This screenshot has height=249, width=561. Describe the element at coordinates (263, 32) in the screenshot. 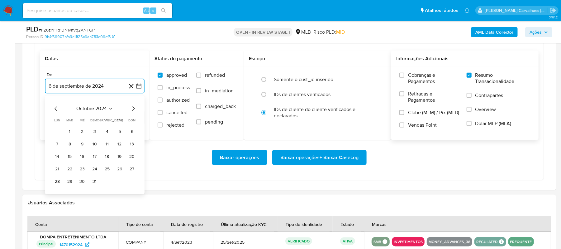

I see `p: OPEN - IN REVIEW STAGE I` at that location.